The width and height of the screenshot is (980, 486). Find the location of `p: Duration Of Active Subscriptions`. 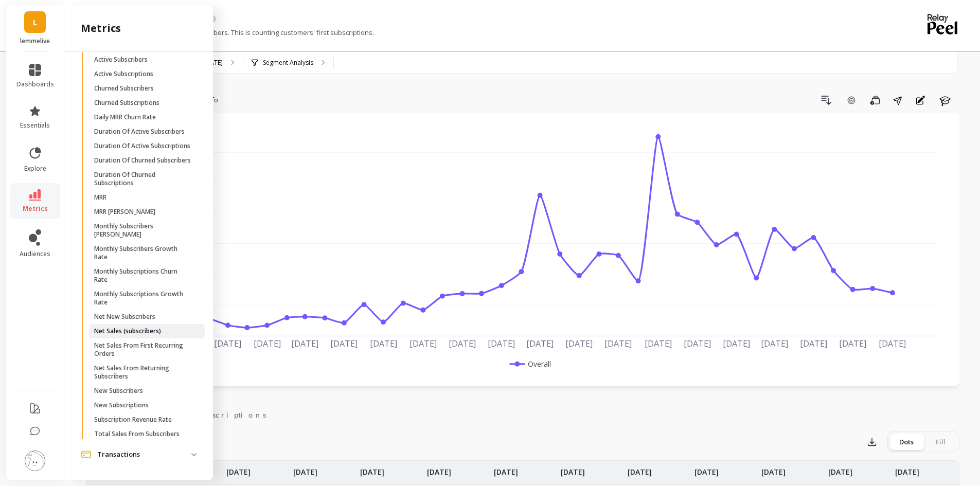

p: Duration Of Active Subscriptions is located at coordinates (142, 146).